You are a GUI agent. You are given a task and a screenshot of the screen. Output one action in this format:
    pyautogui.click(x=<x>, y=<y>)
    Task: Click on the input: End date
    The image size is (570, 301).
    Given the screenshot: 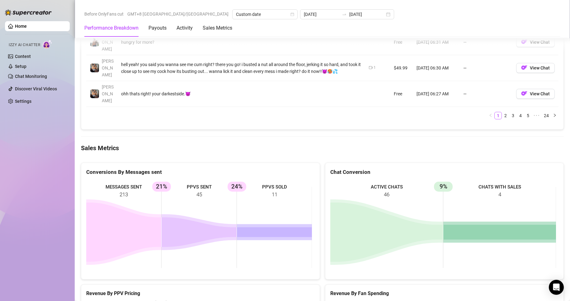 What is the action you would take?
    pyautogui.click(x=367, y=14)
    